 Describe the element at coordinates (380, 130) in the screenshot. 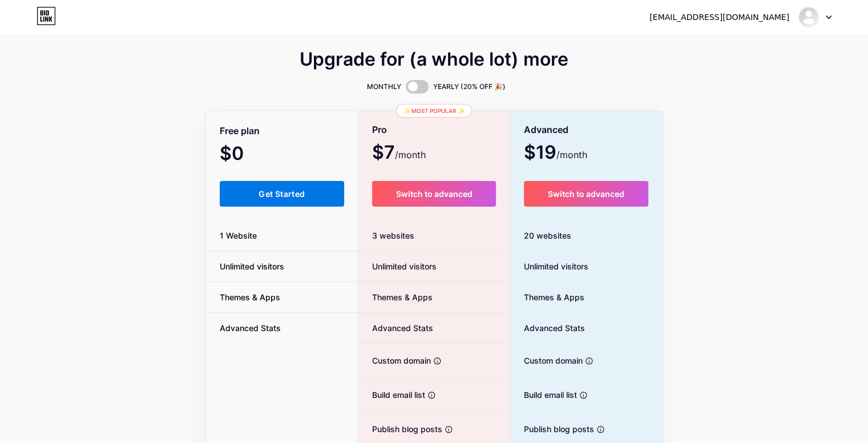

I see `span: Pro` at that location.